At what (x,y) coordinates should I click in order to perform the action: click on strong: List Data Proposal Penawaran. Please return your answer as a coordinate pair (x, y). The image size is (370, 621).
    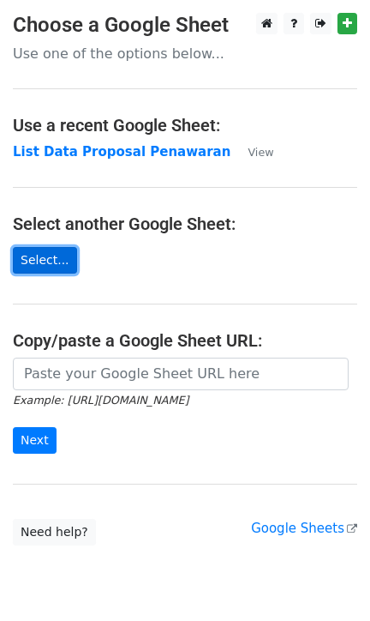
    Looking at the image, I should click on (122, 152).